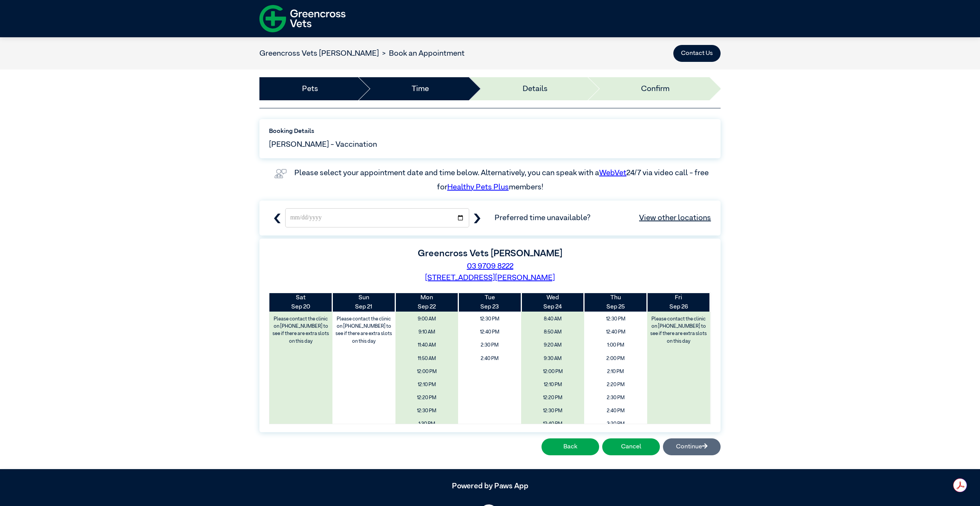 Image resolution: width=980 pixels, height=506 pixels. What do you see at coordinates (616, 302) in the screenshot?
I see `th: Sep 25` at bounding box center [616, 302].